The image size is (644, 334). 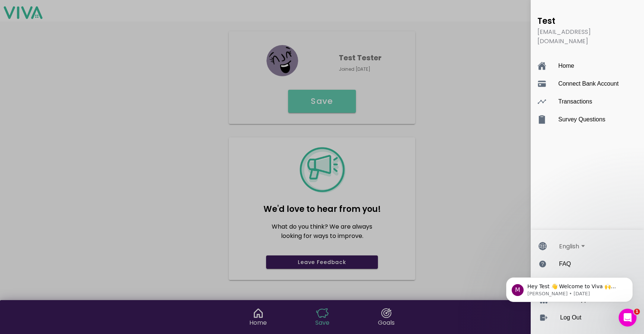 What do you see at coordinates (594, 318) in the screenshot?
I see `ion-label: Log Out` at bounding box center [594, 318].